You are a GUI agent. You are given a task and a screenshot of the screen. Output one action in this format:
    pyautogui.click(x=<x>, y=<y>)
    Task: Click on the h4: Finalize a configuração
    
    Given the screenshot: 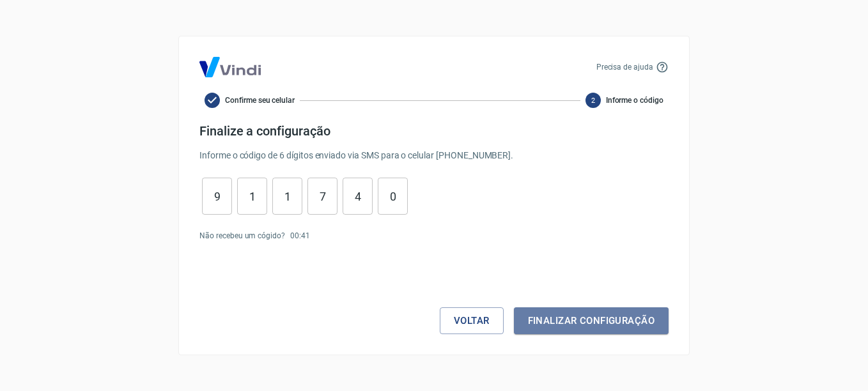 What is the action you would take?
    pyautogui.click(x=434, y=131)
    